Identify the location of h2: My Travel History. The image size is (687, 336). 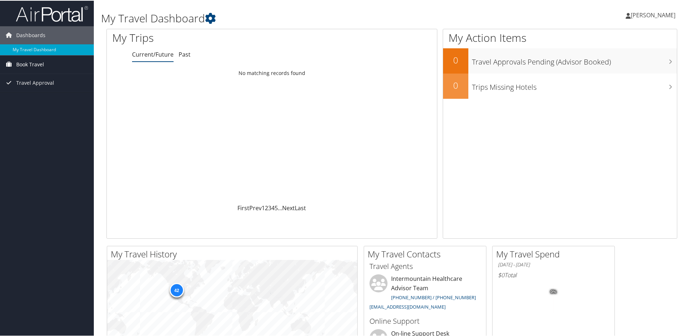
(234, 254).